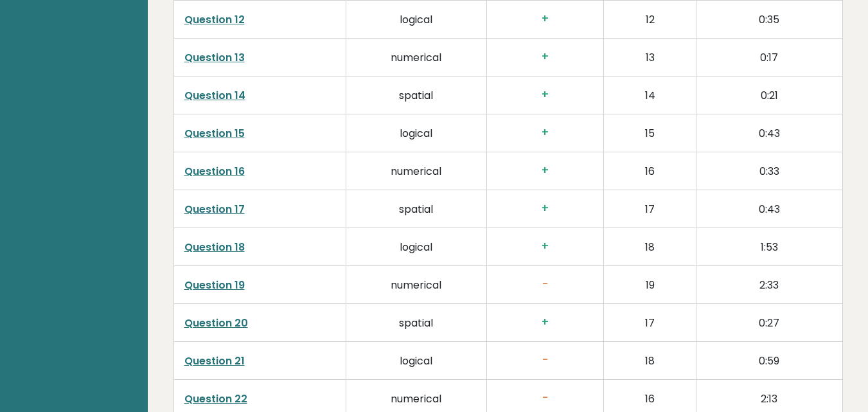  Describe the element at coordinates (214, 246) in the screenshot. I see `a: Question 18` at that location.